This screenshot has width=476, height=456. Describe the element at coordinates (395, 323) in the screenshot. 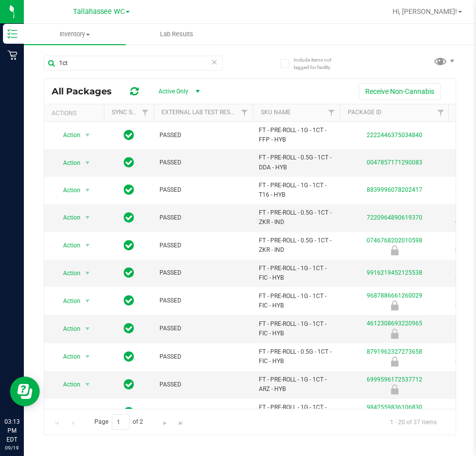

I see `a: 4612308693220965` at that location.